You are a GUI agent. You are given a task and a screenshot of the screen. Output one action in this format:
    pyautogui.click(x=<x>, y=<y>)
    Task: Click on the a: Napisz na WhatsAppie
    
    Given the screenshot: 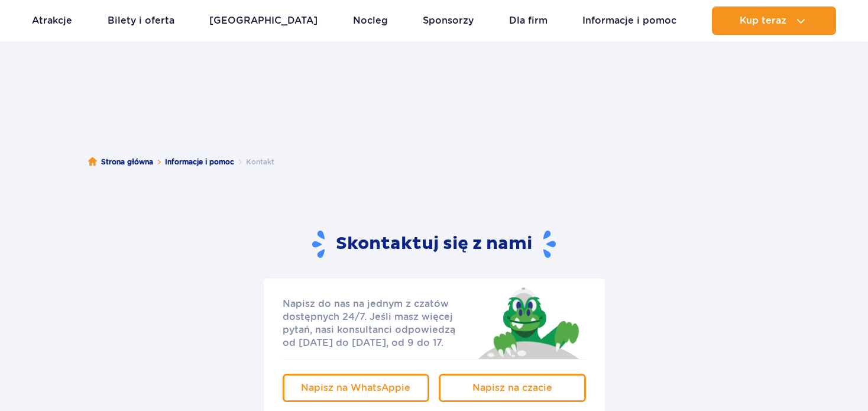 What is the action you would take?
    pyautogui.click(x=356, y=388)
    